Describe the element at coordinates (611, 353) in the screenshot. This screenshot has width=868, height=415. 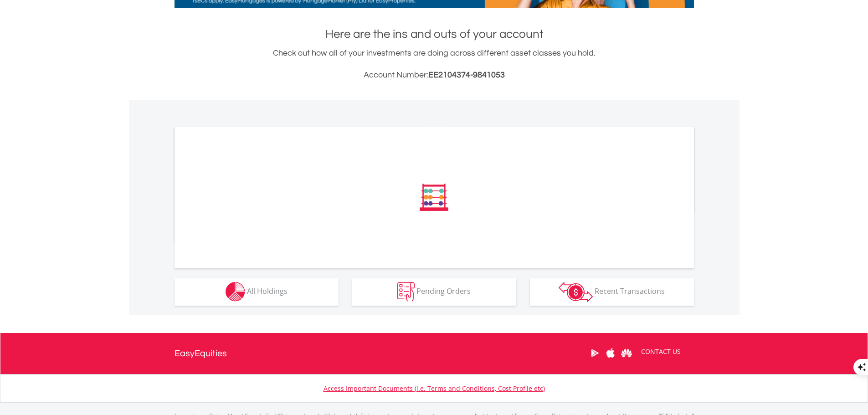
I see `a: Apple` at that location.